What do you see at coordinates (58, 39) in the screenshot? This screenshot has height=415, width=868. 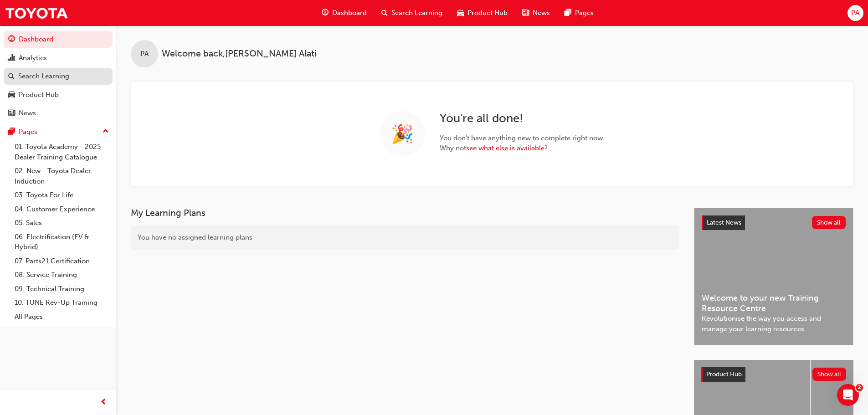 I see `a: Dashboard` at bounding box center [58, 39].